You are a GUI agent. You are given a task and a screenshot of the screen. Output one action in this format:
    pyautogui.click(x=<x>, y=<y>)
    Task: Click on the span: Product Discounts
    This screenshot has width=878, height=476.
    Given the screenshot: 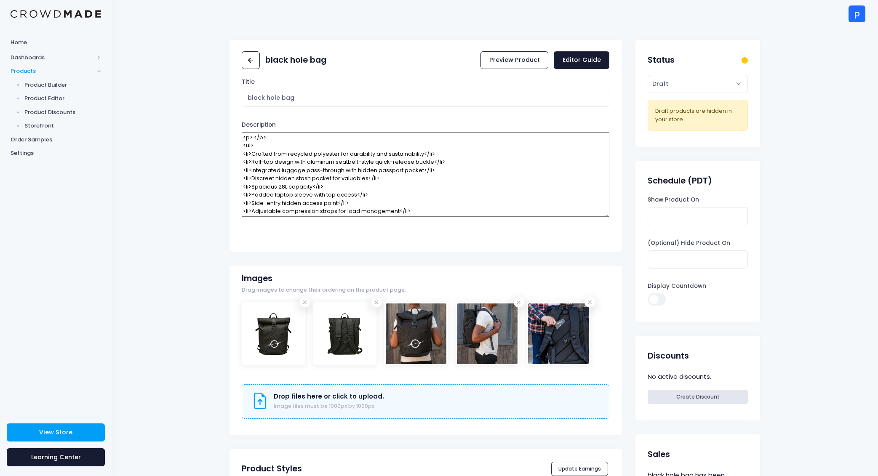 What is the action you would take?
    pyautogui.click(x=63, y=112)
    